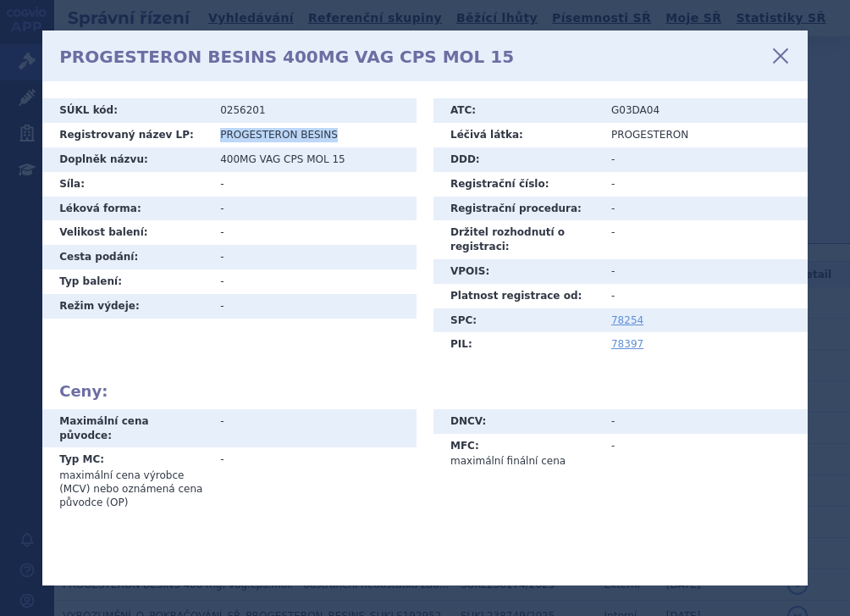 The width and height of the screenshot is (850, 616). Describe the element at coordinates (314, 159) in the screenshot. I see `td: 400MG VAG CPS MOL 15` at that location.